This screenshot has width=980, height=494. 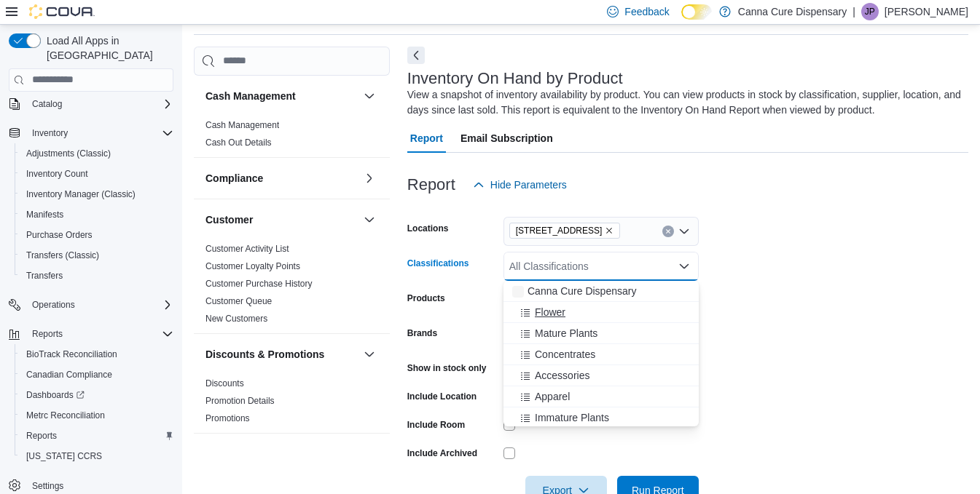 I want to click on span: Canna Cure Dispensary, so click(x=582, y=291).